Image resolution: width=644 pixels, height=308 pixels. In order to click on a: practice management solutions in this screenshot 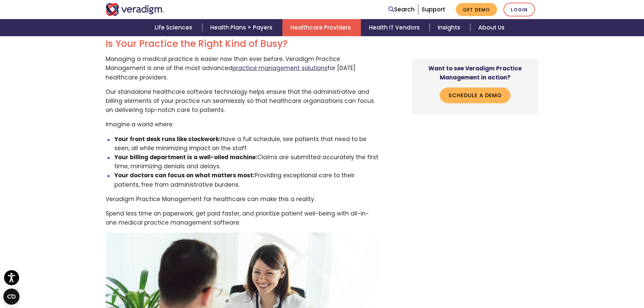, I will do `click(280, 68)`.